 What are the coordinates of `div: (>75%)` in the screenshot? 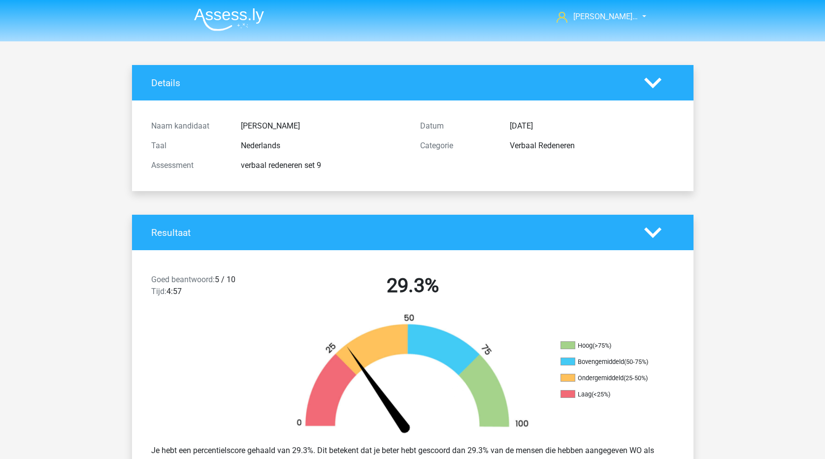 It's located at (602, 345).